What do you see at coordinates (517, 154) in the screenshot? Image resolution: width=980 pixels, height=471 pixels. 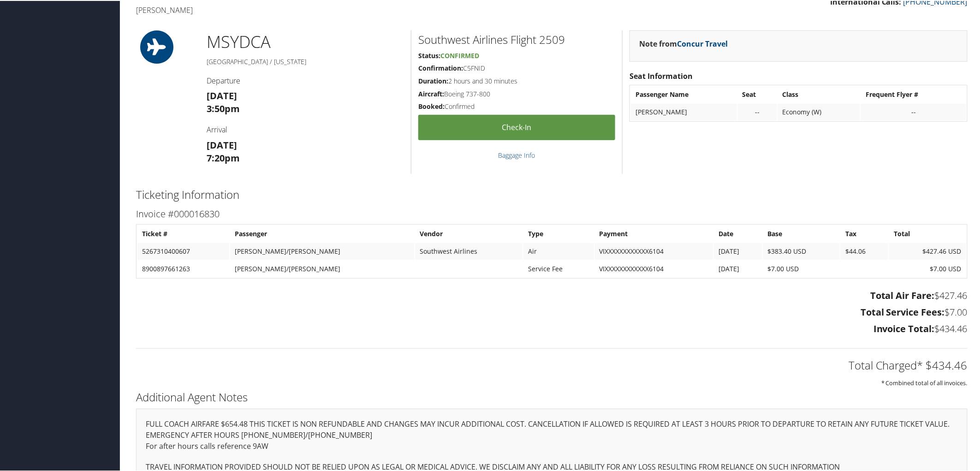 I see `a: Baggage Info` at bounding box center [517, 154].